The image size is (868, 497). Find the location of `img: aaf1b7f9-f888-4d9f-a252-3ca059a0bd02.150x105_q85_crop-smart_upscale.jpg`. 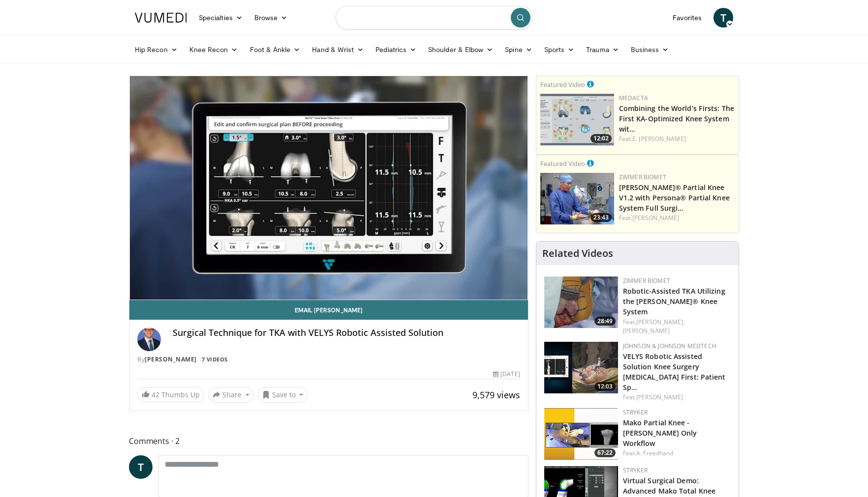

img: aaf1b7f9-f888-4d9f-a252-3ca059a0bd02.150x105_q85_crop-smart_upscale.jpg is located at coordinates (577, 120).